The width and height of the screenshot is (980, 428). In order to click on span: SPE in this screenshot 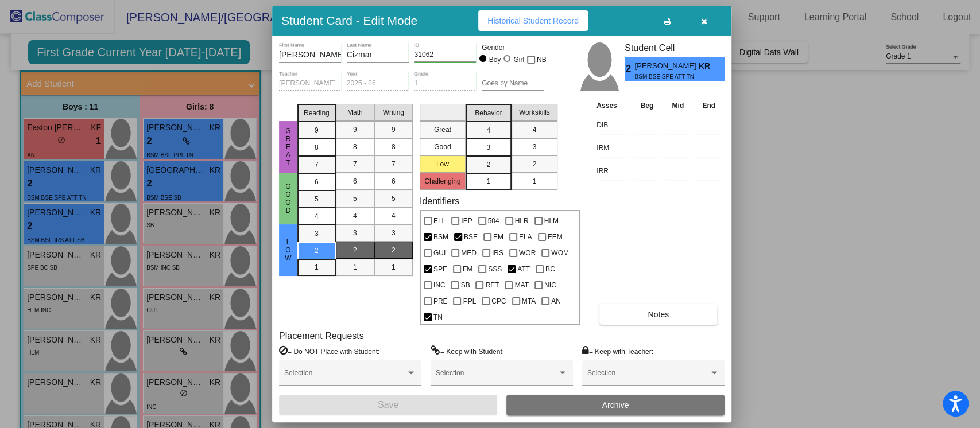, I will do `click(441, 269)`.